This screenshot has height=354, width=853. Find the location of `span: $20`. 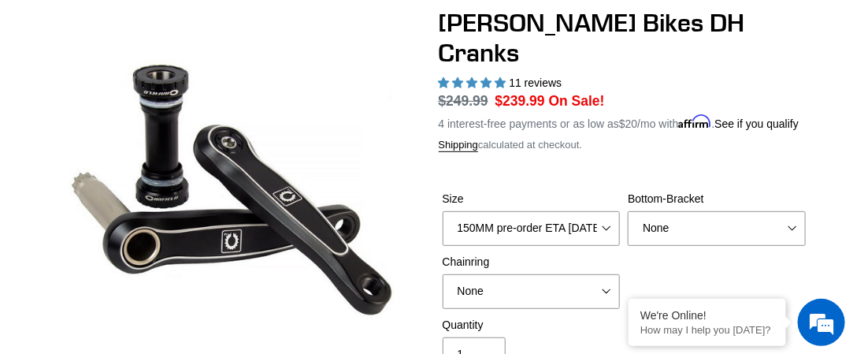

span: $20 is located at coordinates (628, 124).